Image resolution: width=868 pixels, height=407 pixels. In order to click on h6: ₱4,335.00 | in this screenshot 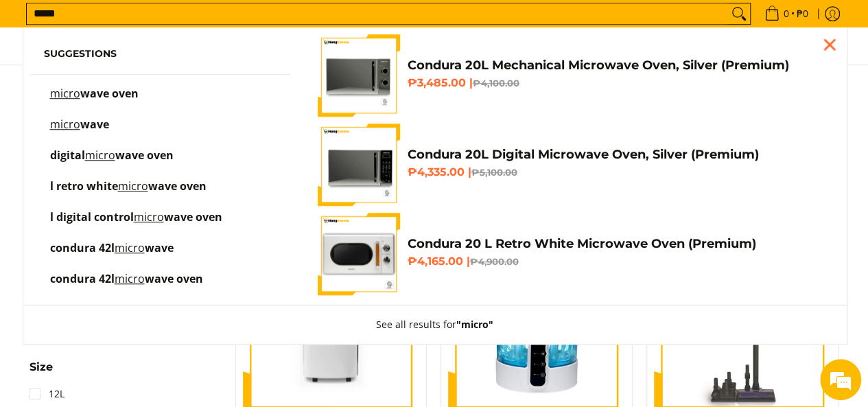, I will do `click(616, 172)`.